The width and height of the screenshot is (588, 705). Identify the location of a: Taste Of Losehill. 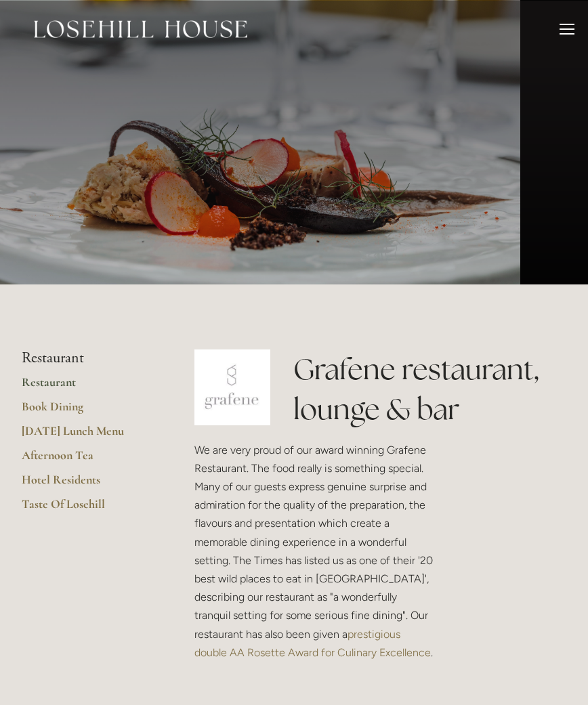
(86, 509).